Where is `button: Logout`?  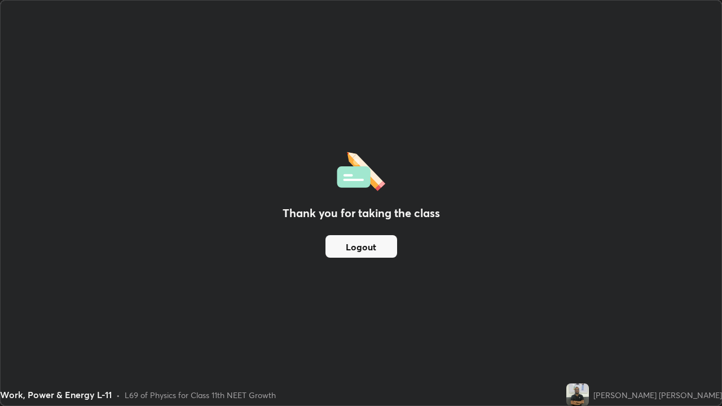 button: Logout is located at coordinates (361, 246).